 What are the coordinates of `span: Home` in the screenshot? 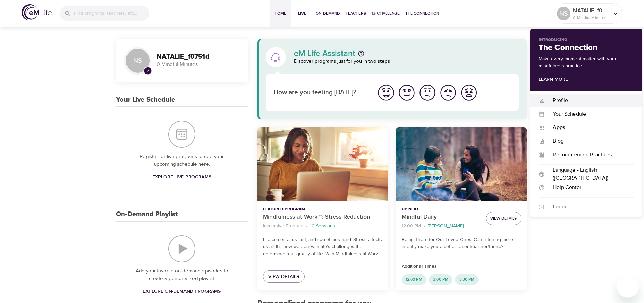 It's located at (281, 13).